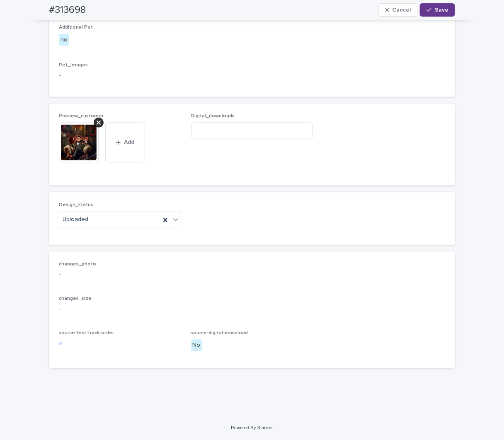 Image resolution: width=504 pixels, height=440 pixels. Describe the element at coordinates (398, 10) in the screenshot. I see `button: Cancel` at that location.